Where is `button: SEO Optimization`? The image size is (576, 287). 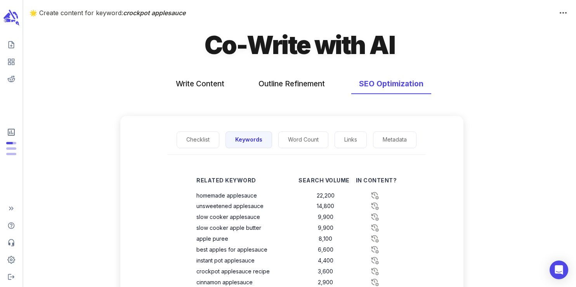 button: SEO Optimization is located at coordinates (392, 84).